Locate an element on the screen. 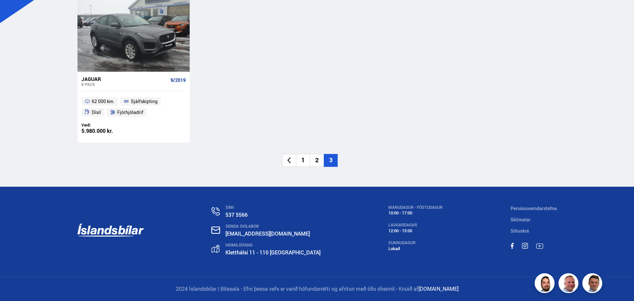 The width and height of the screenshot is (634, 301). div: Verð: is located at coordinates (108, 125).